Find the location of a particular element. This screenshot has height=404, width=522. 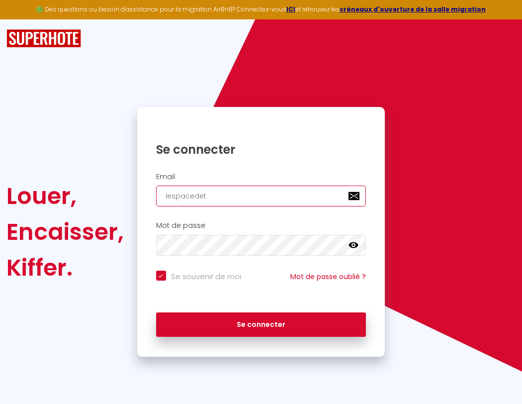

div: Kiffer. is located at coordinates (65, 268).